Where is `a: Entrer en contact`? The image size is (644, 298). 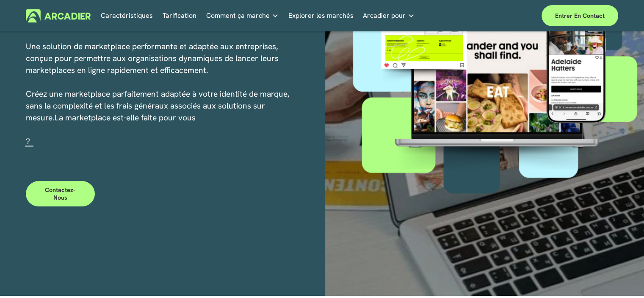 a: Entrer en contact is located at coordinates (580, 16).